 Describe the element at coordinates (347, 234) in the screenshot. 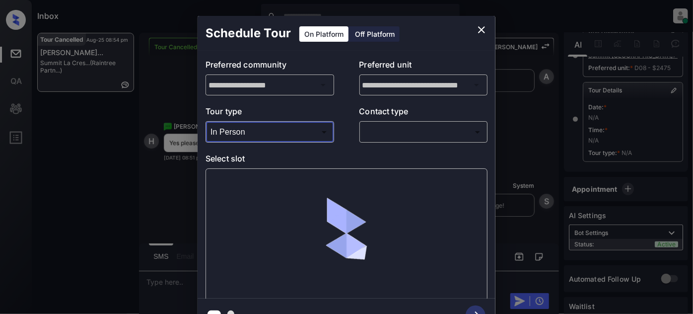

I see `img: loaderv1.7921fd1ed0a854f04152.gif` at that location.